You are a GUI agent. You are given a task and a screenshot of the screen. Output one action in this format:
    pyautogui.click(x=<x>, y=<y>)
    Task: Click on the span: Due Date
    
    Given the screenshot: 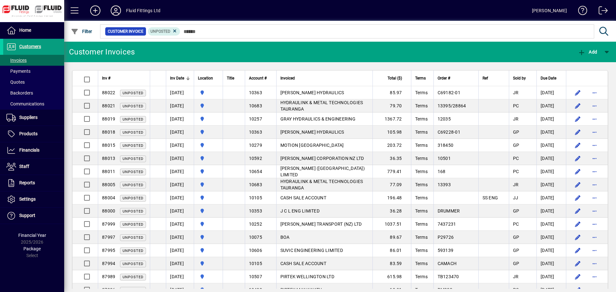 What is the action you would take?
    pyautogui.click(x=548, y=78)
    